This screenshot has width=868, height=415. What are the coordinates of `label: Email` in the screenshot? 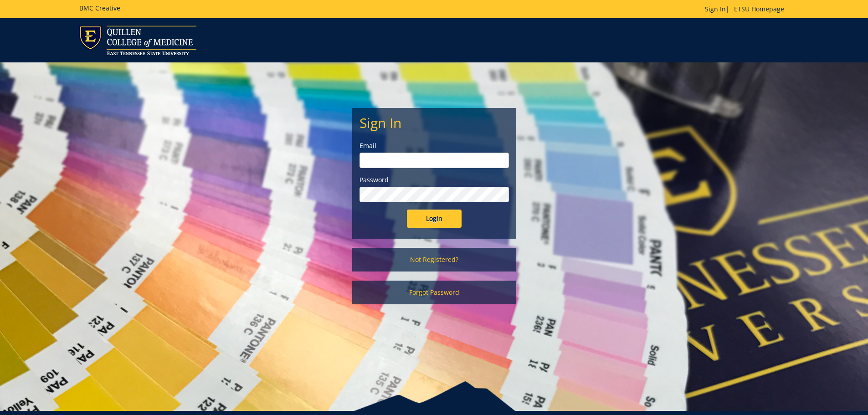 It's located at (434, 145).